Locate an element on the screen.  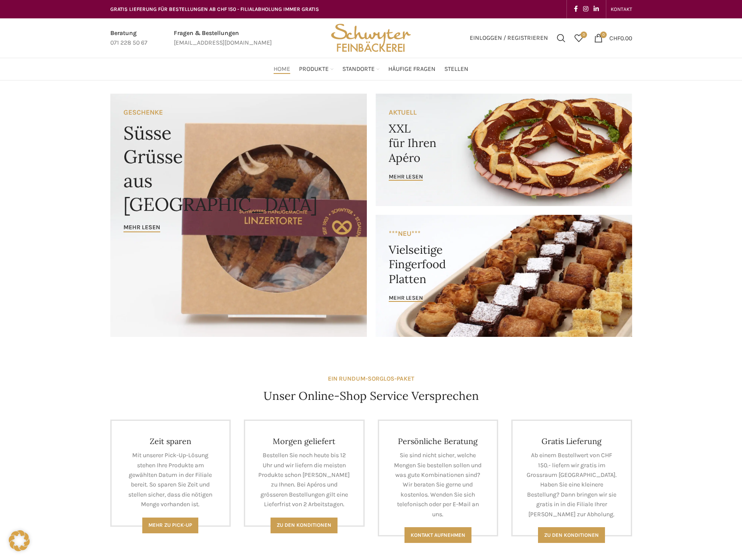
span: Einloggen / Registrieren is located at coordinates (509, 38).